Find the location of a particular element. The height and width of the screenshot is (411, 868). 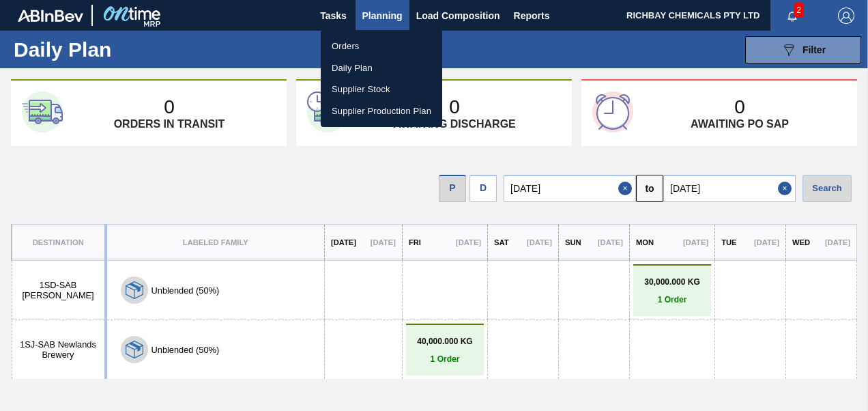

li: Daily Plan is located at coordinates (381, 68).